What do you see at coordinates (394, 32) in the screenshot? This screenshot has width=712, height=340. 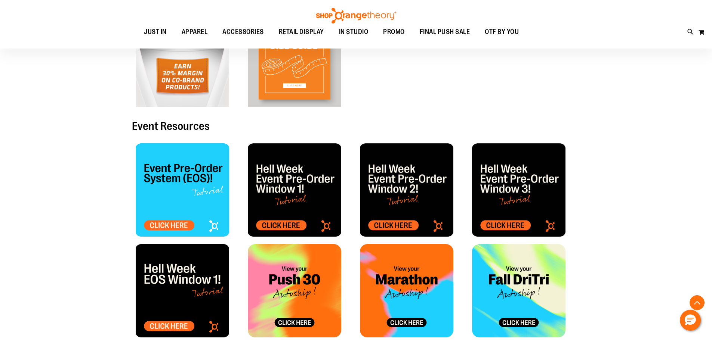 I see `span: PROMO` at bounding box center [394, 32].